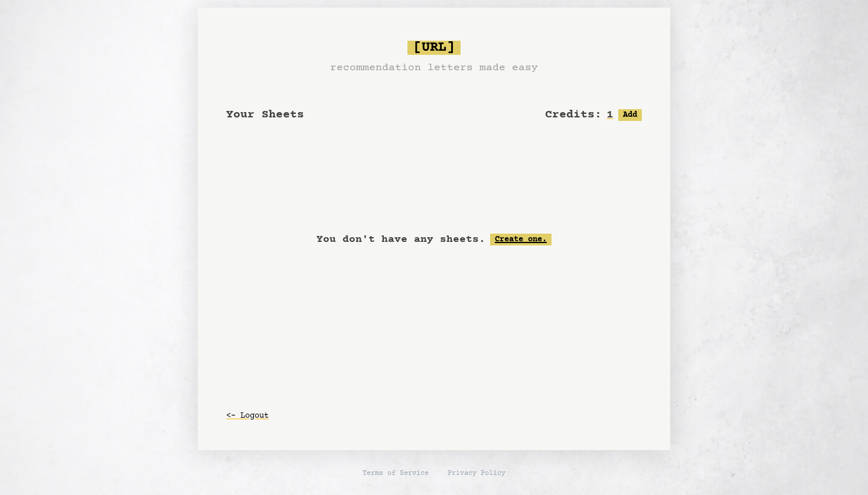  What do you see at coordinates (477, 474) in the screenshot?
I see `a: Privacy Policy` at bounding box center [477, 474].